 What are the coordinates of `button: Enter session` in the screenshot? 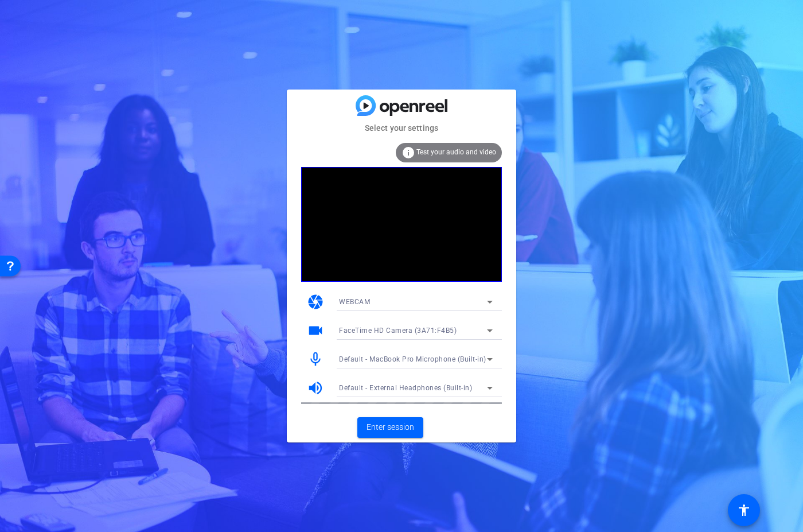 It's located at (390, 427).